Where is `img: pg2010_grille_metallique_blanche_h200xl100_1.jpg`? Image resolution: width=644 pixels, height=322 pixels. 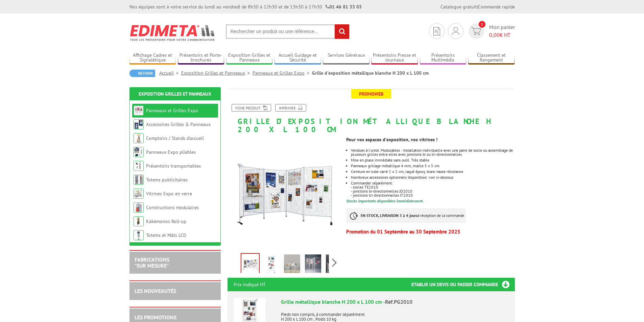
img: pg2010_grille_metallique_blanche_h200xl100_1.jpg is located at coordinates (292, 265).